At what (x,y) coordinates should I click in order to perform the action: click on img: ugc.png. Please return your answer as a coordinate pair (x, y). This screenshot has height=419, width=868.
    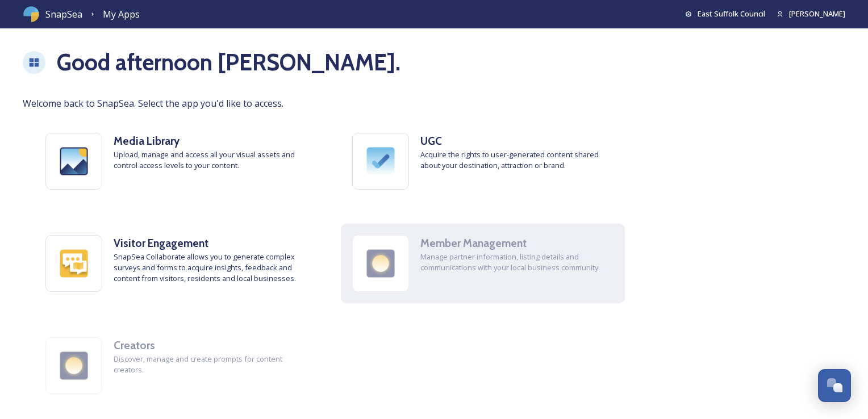
    Looking at the image, I should click on (380, 161).